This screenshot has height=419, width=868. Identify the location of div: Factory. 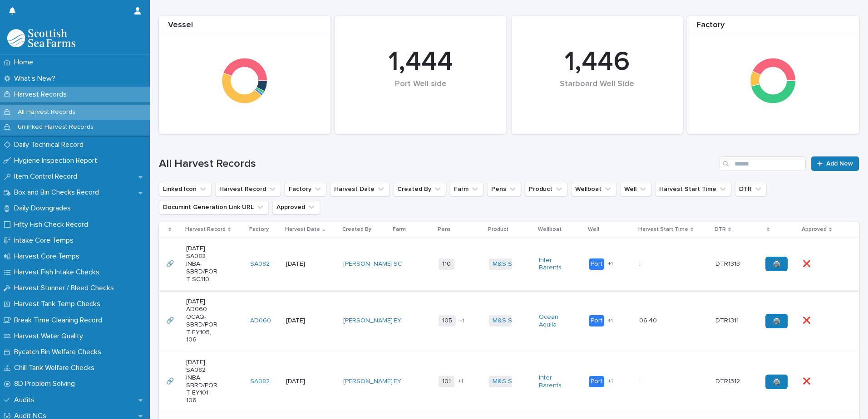
(774, 28).